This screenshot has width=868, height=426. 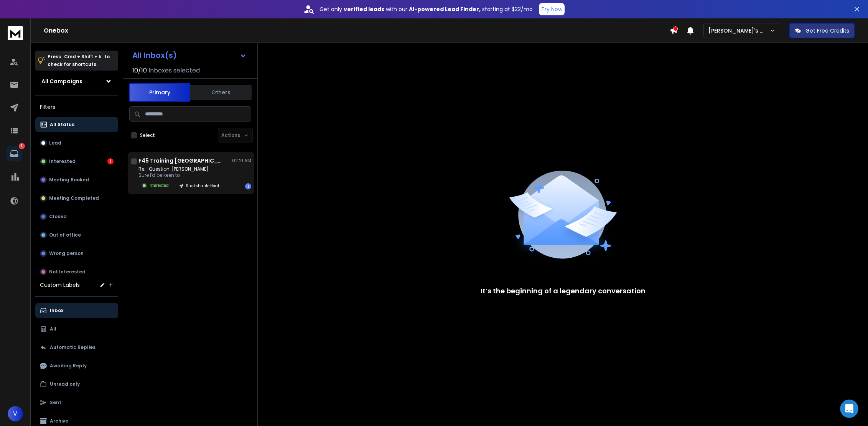 I want to click on div: Should it not be running?, so click(x=107, y=87).